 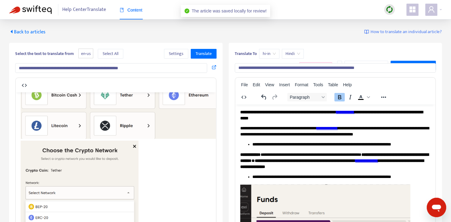 What do you see at coordinates (176, 54) in the screenshot?
I see `button: Settings` at bounding box center [176, 54].